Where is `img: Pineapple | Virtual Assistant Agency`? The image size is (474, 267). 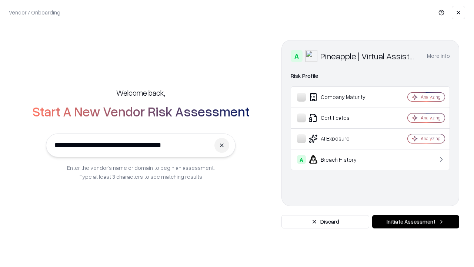
img: Pineapple | Virtual Assistant Agency is located at coordinates (311, 56).